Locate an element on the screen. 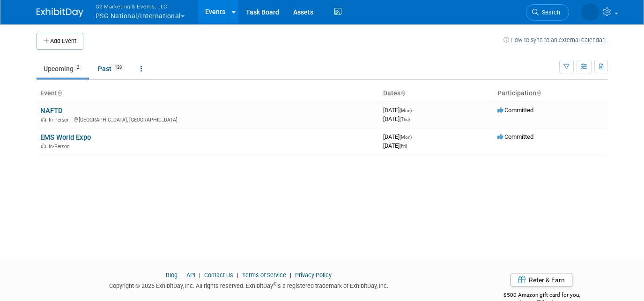  th: Participation is located at coordinates (551, 93).